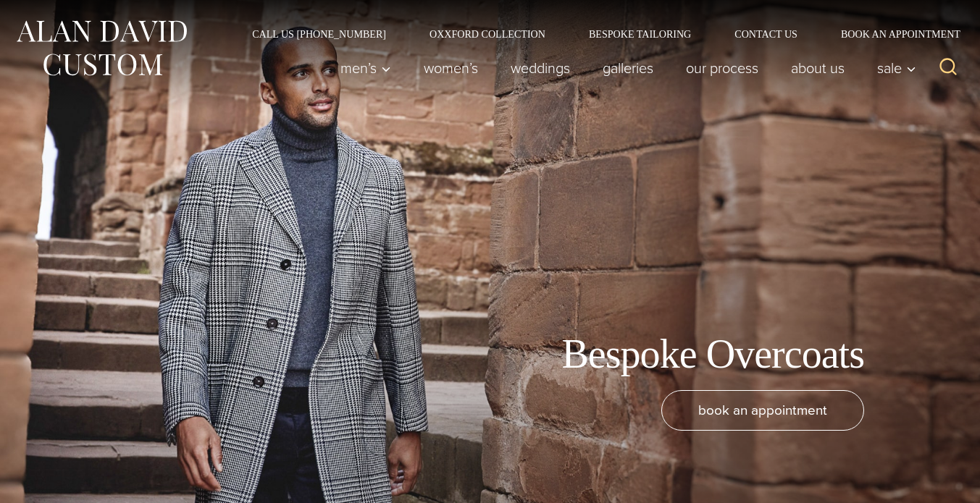 Image resolution: width=980 pixels, height=503 pixels. What do you see at coordinates (452, 68) in the screenshot?
I see `a: Women’s` at bounding box center [452, 68].